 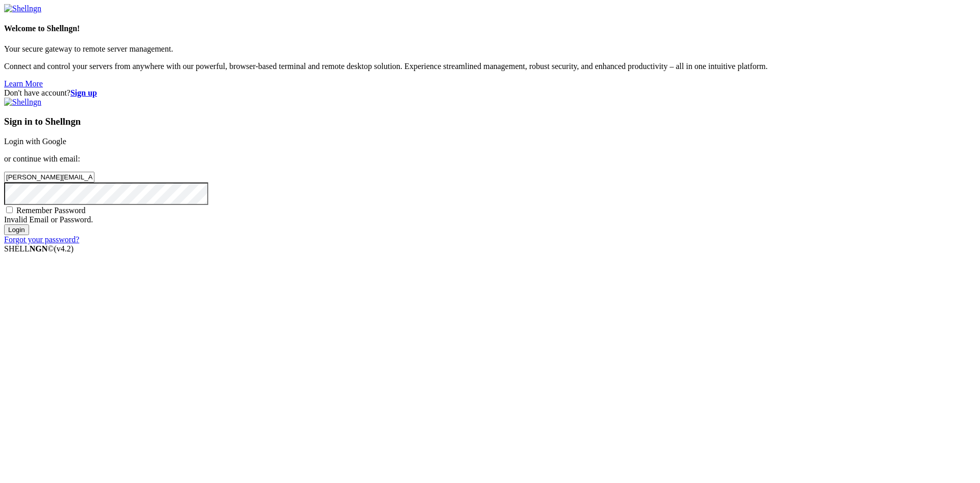 What do you see at coordinates (490, 93) in the screenshot?
I see `div: Don't have account?` at bounding box center [490, 93].